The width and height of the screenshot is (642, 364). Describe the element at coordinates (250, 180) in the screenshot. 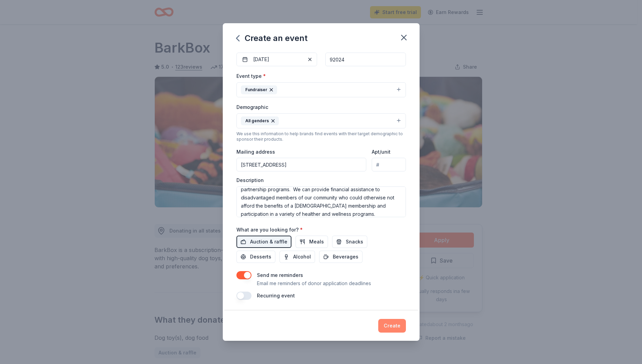

I see `label: Description` at that location.